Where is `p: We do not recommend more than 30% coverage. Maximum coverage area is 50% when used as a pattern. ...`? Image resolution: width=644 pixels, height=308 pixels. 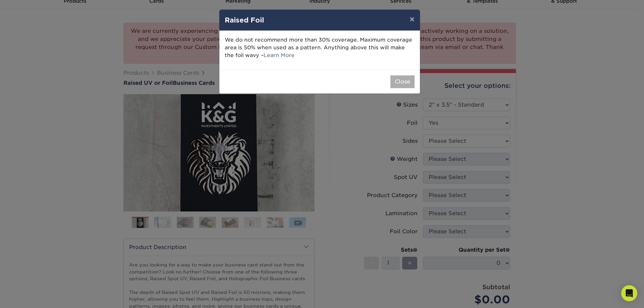
p: We do not recommend more than 30% coverage. Maximum coverage area is 50% when used as a pattern. ... is located at coordinates (320, 47).